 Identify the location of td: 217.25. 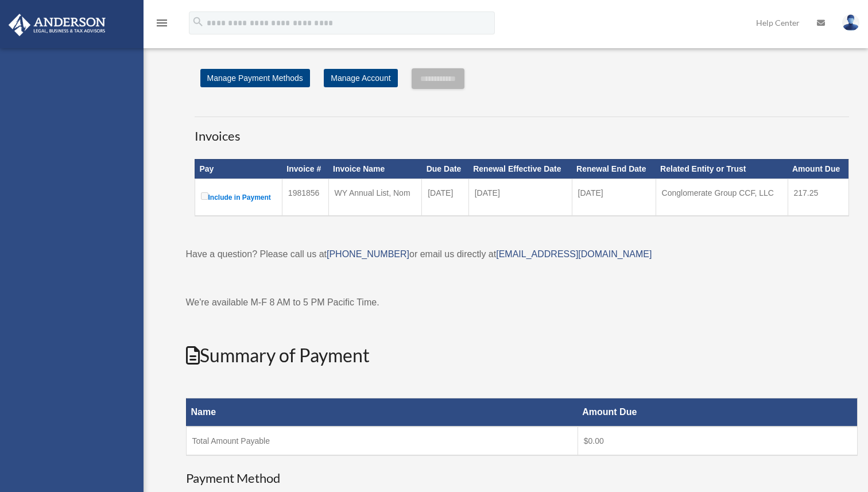
(819, 197).